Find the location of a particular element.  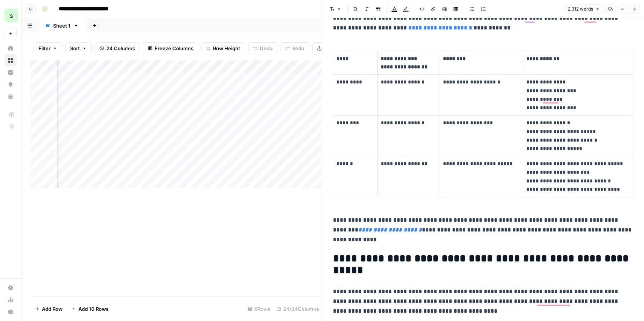

button: Add Row is located at coordinates (49, 309).